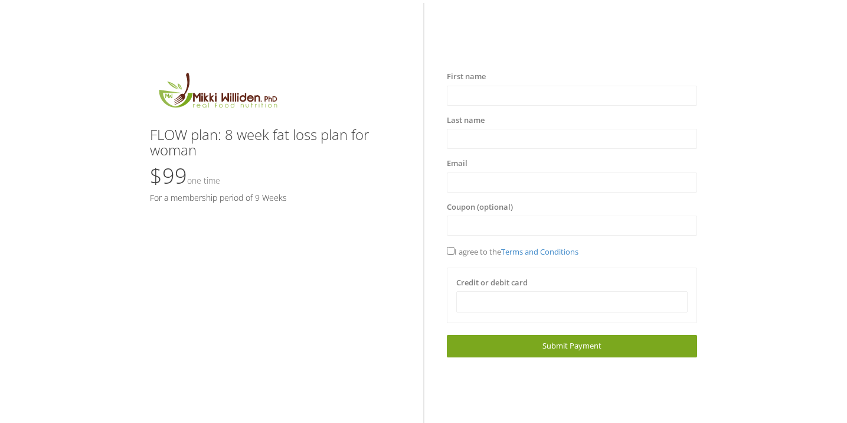  What do you see at coordinates (540, 252) in the screenshot?
I see `a: Terms and Conditions` at bounding box center [540, 252].